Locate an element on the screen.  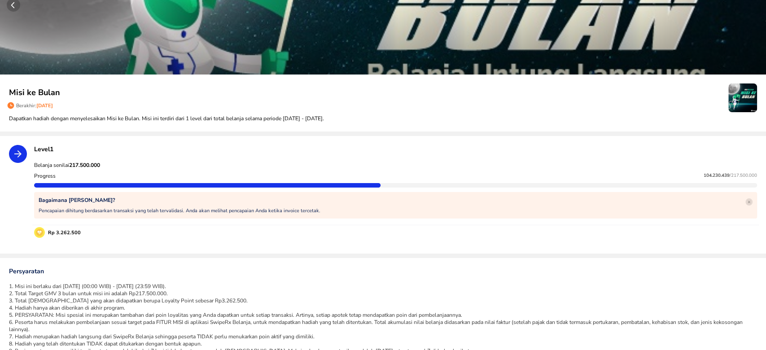
span: / 217.500.000 is located at coordinates (743, 175).